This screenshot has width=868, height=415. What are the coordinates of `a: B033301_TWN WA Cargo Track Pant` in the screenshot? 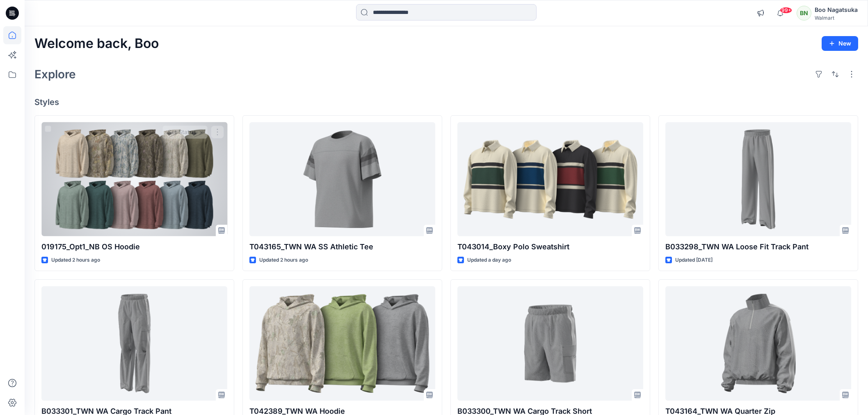 It's located at (134, 343).